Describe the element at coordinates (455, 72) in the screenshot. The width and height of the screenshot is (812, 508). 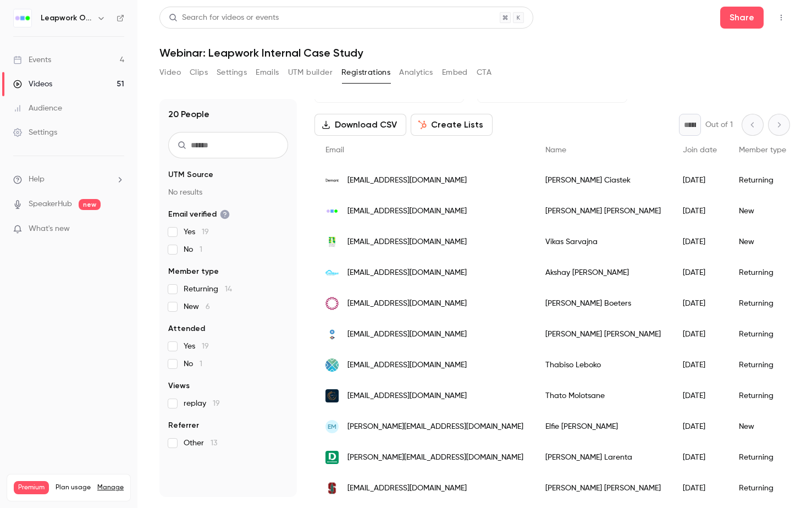
I see `button: Embed` at that location.